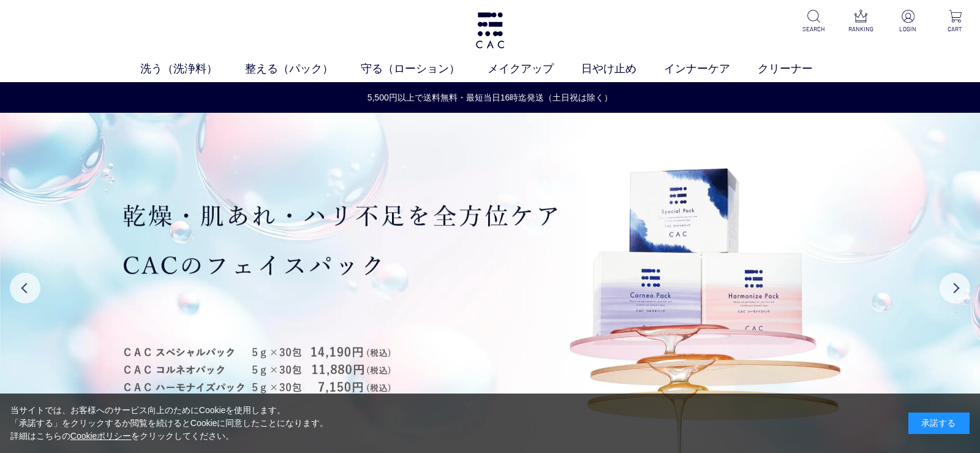 The width and height of the screenshot is (980, 453). I want to click on p: LOGIN, so click(908, 29).